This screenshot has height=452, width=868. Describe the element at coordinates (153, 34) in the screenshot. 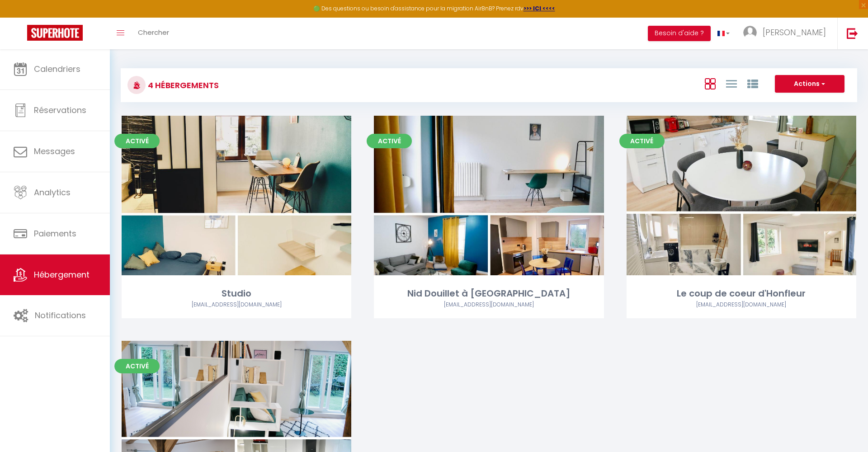

I see `a: Chercher` at that location.